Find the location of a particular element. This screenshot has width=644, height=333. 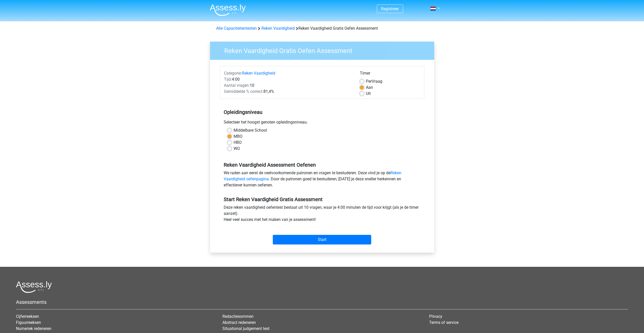

img: Assessly logo is located at coordinates (34, 287).